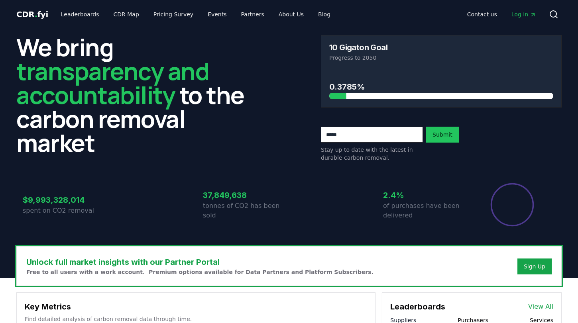 The width and height of the screenshot is (578, 323). I want to click on span: Log in, so click(524, 14).